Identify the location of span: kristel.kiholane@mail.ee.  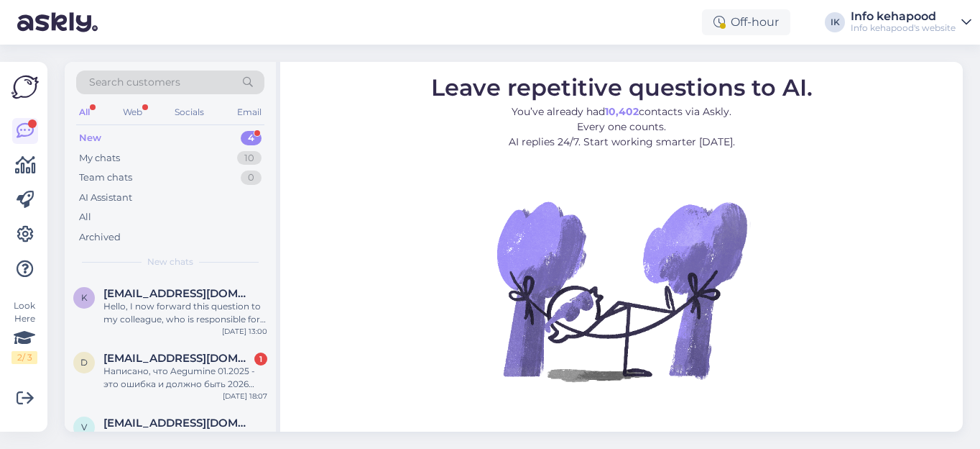
(178, 294).